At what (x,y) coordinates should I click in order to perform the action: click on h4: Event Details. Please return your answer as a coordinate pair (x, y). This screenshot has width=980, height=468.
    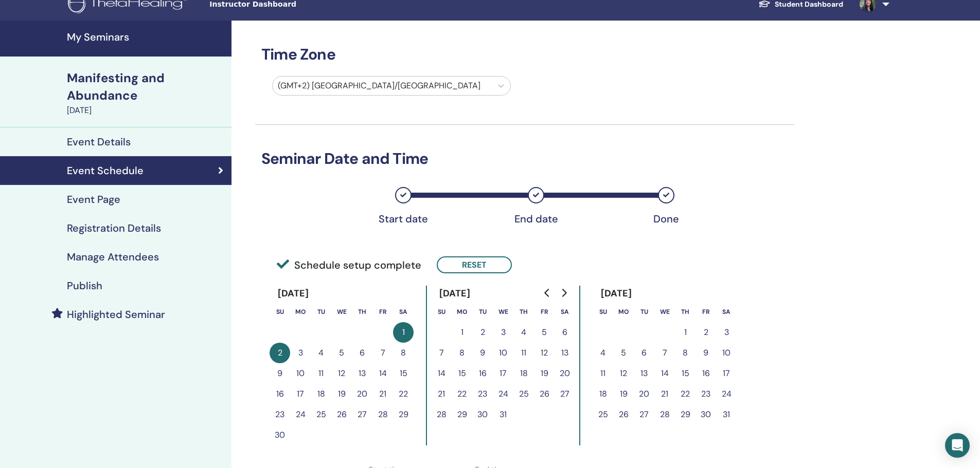
    Looking at the image, I should click on (98, 142).